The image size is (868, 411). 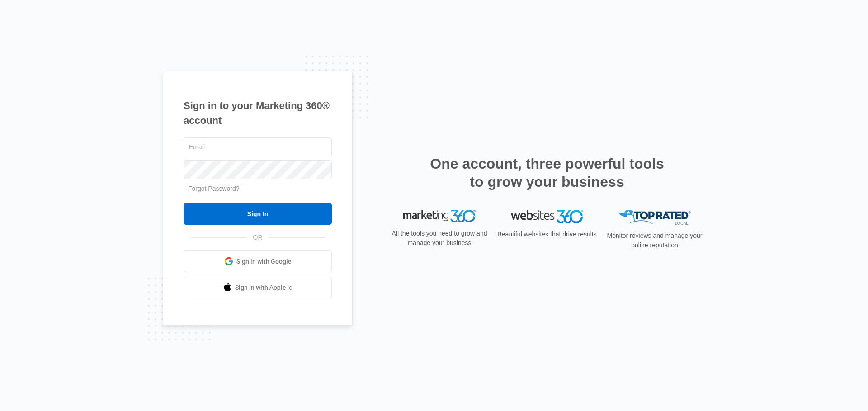 I want to click on a: Sign in with Google, so click(x=258, y=261).